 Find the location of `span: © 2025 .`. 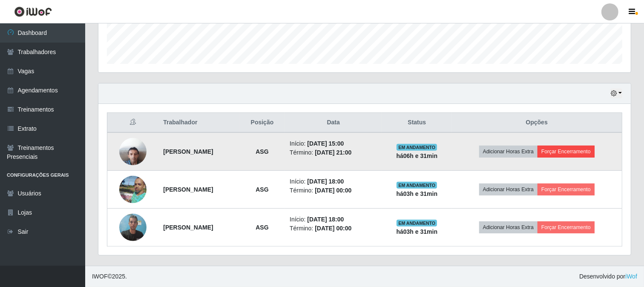

span: © 2025 . is located at coordinates (109, 276).